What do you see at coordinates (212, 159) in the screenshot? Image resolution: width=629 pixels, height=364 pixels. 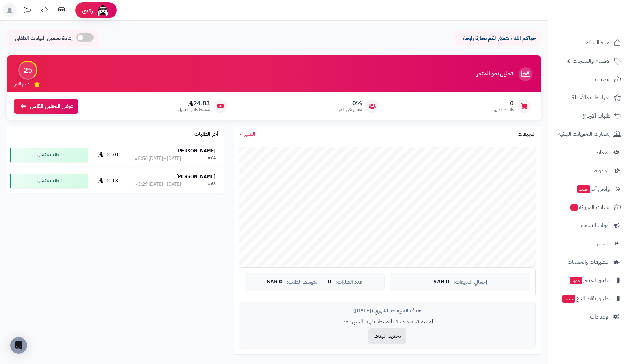 I see `div: #64` at bounding box center [212, 159].